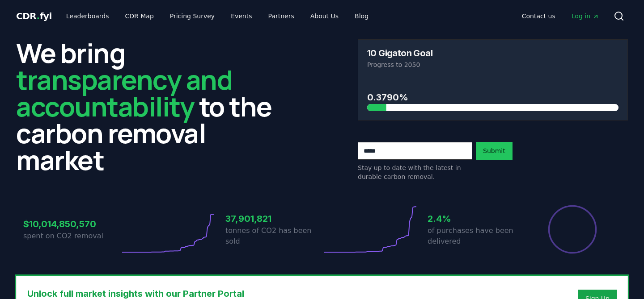 The image size is (644, 299). Describe the element at coordinates (494, 151) in the screenshot. I see `button: Submit` at that location.